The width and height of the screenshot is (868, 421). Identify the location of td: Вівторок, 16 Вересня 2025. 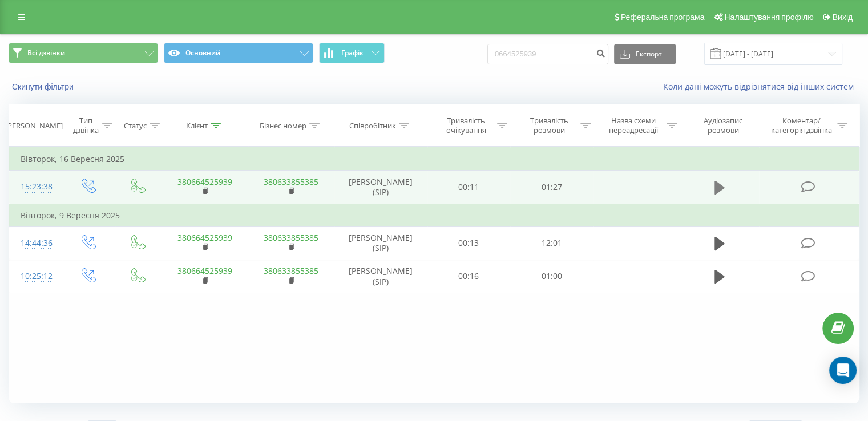
(435, 159).